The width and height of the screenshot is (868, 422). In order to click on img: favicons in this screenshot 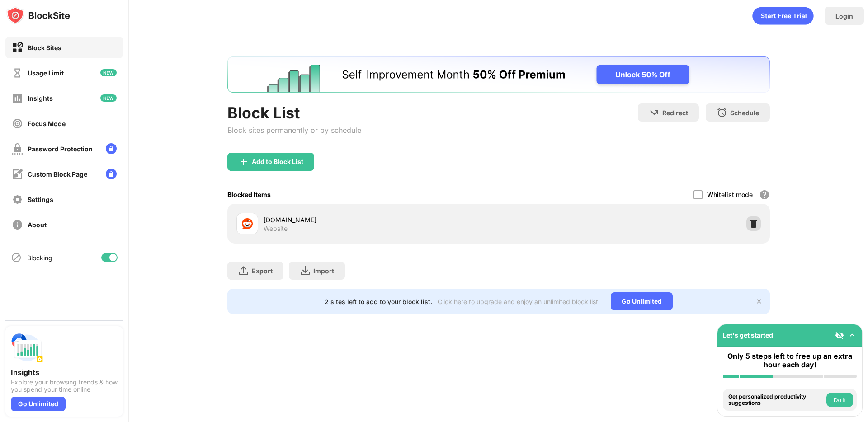, I will do `click(247, 223)`.